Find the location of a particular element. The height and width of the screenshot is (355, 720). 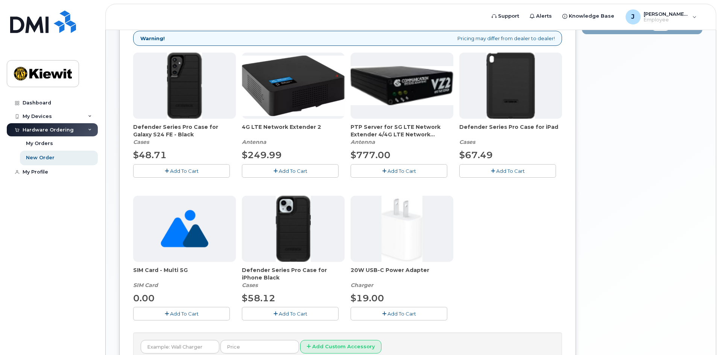

div: 20W USB-C Power Adapter is located at coordinates (402, 278).